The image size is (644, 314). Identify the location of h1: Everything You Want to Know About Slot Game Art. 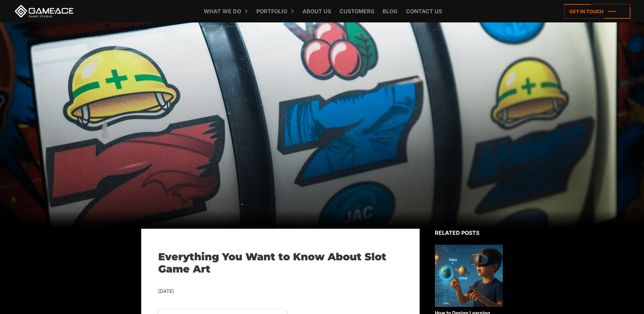
(281, 263).